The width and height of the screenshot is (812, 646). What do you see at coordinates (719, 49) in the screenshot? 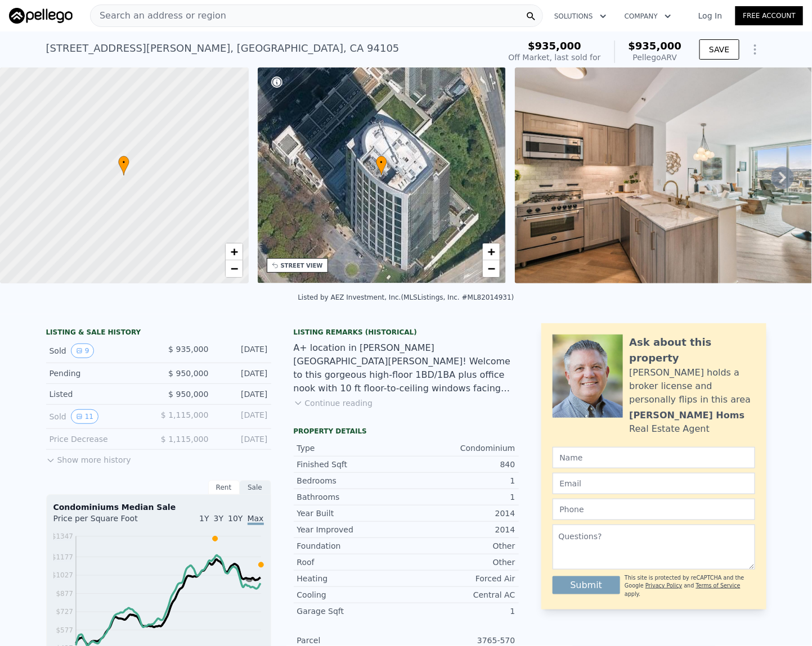
I see `button: SAVE` at bounding box center [719, 49].